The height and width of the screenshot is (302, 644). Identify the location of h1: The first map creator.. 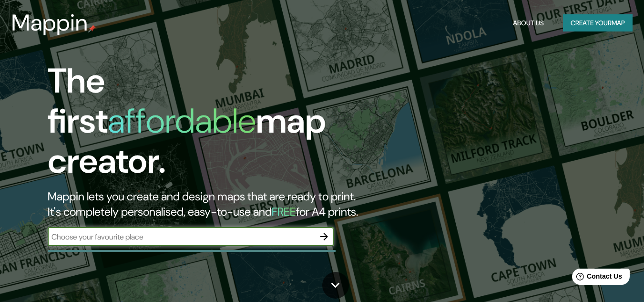
(209, 125).